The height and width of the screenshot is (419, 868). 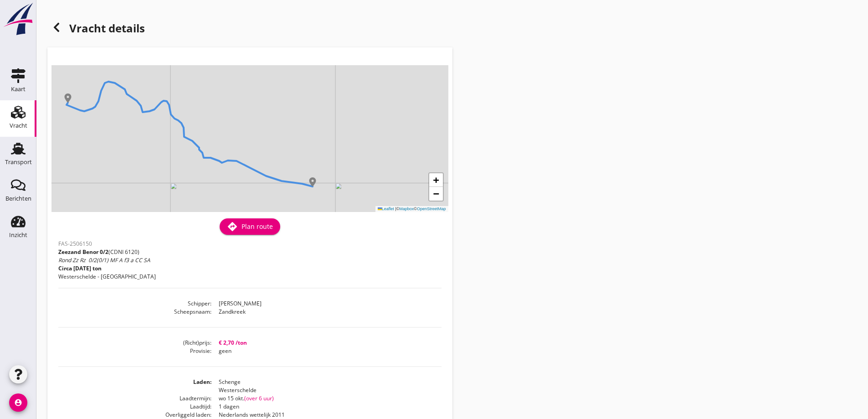 I want to click on div: Plan route, so click(x=250, y=227).